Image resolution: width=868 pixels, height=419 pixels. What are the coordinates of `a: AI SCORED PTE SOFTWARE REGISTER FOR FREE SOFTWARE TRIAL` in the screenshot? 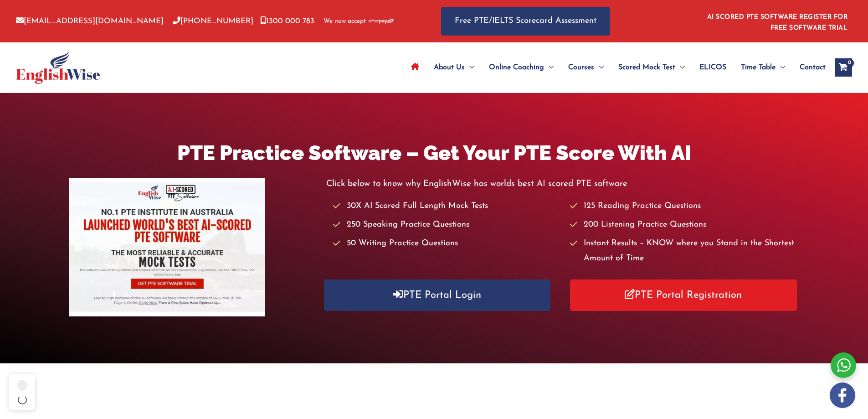 It's located at (777, 23).